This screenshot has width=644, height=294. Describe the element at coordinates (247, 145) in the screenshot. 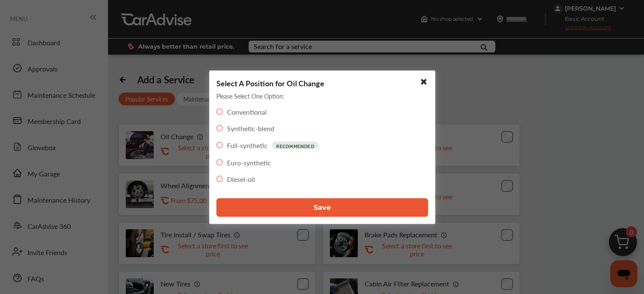

I see `label: Full-synthetic` at that location.